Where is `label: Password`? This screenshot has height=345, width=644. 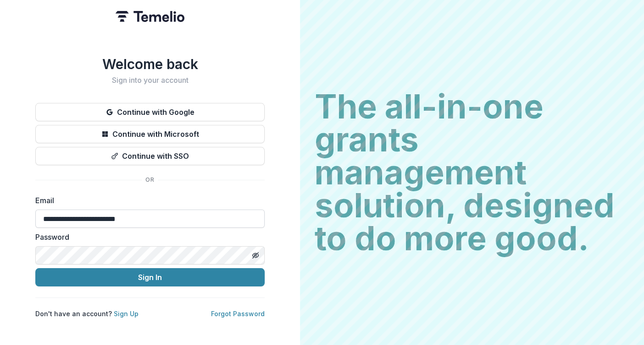
label: Password is located at coordinates (147, 237).